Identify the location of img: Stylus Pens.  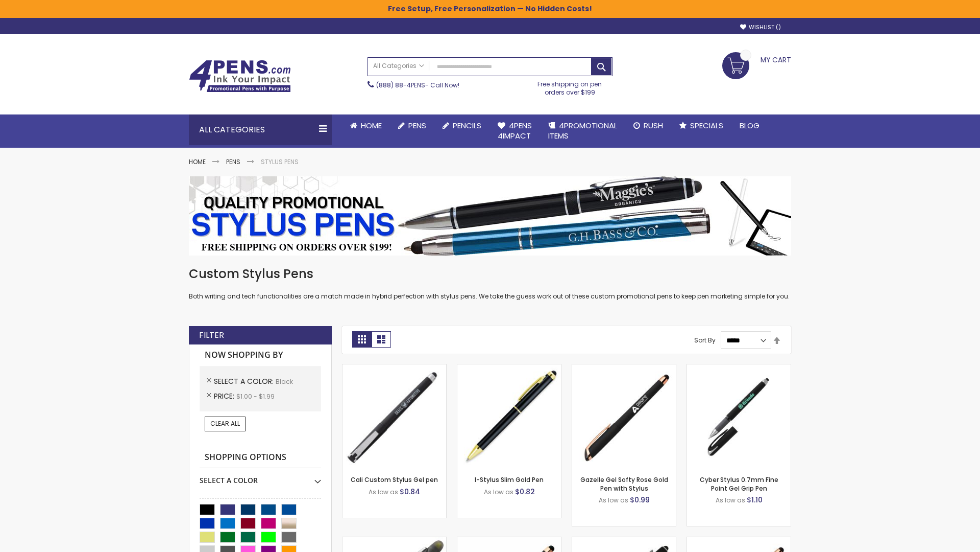
(490, 216).